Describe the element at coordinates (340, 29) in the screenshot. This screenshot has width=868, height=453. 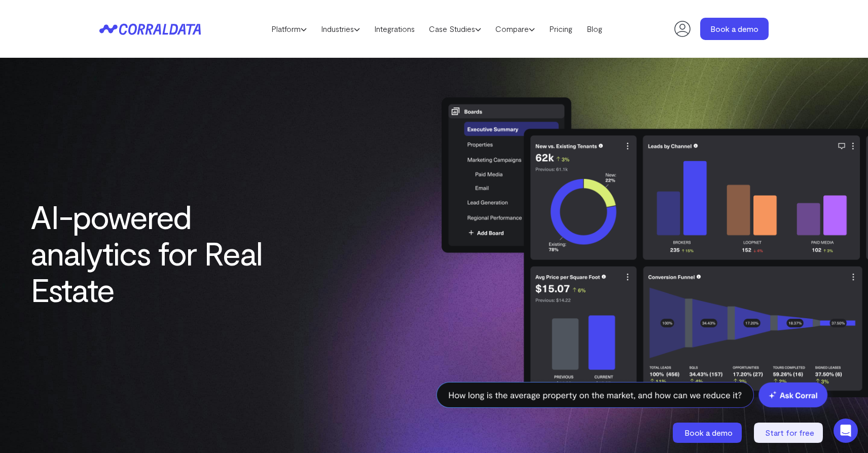
I see `a: Industries` at that location.